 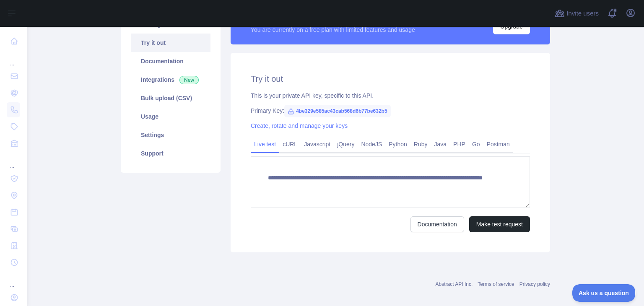 What do you see at coordinates (390, 96) in the screenshot?
I see `div: This is your private API key, specific to this API.` at bounding box center [390, 96].